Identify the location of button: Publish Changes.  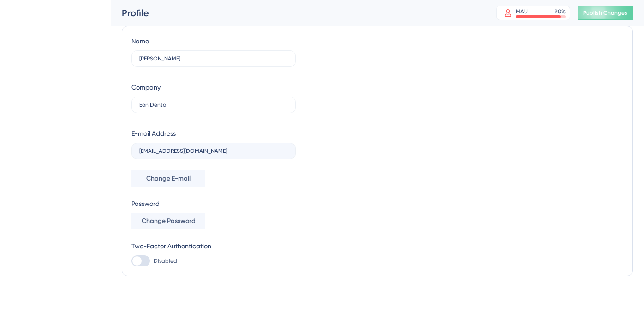
(606, 13).